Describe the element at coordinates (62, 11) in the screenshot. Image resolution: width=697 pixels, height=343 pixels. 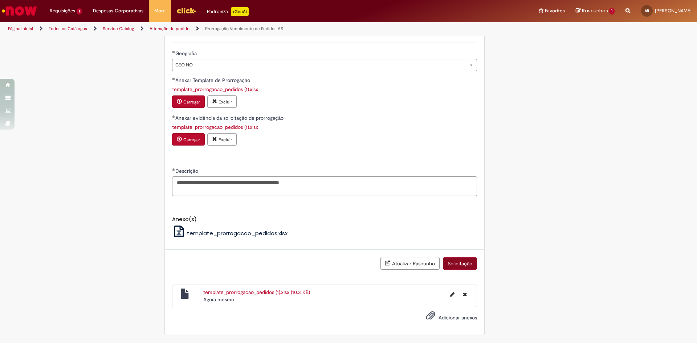
I see `span: Requisições` at that location.